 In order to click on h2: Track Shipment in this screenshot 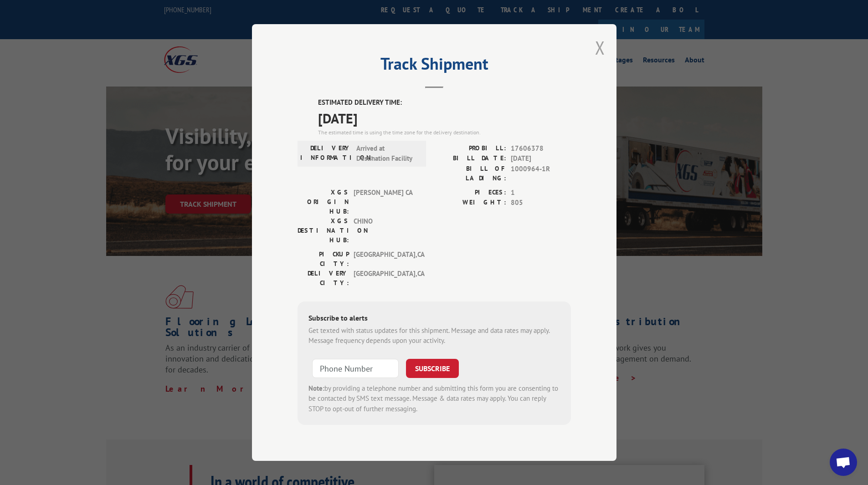, I will do `click(434, 66)`.